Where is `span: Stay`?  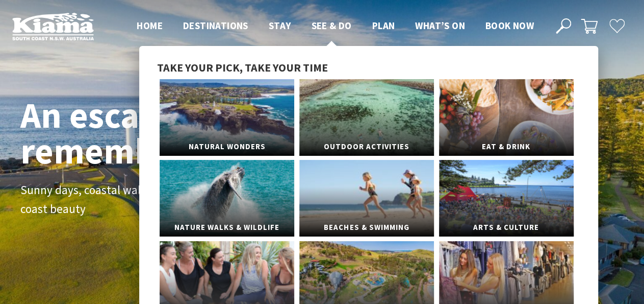 span: Stay is located at coordinates (280, 26).